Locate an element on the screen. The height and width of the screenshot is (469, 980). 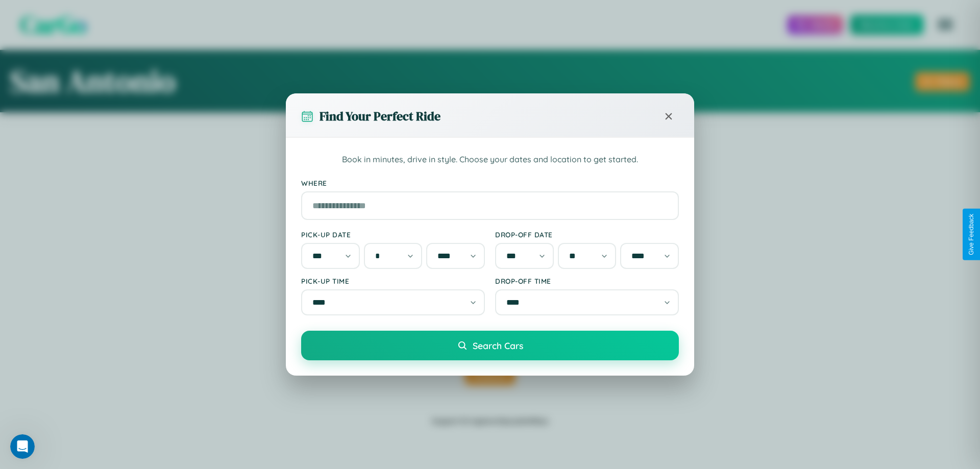
button: Search Cars is located at coordinates (490, 345).